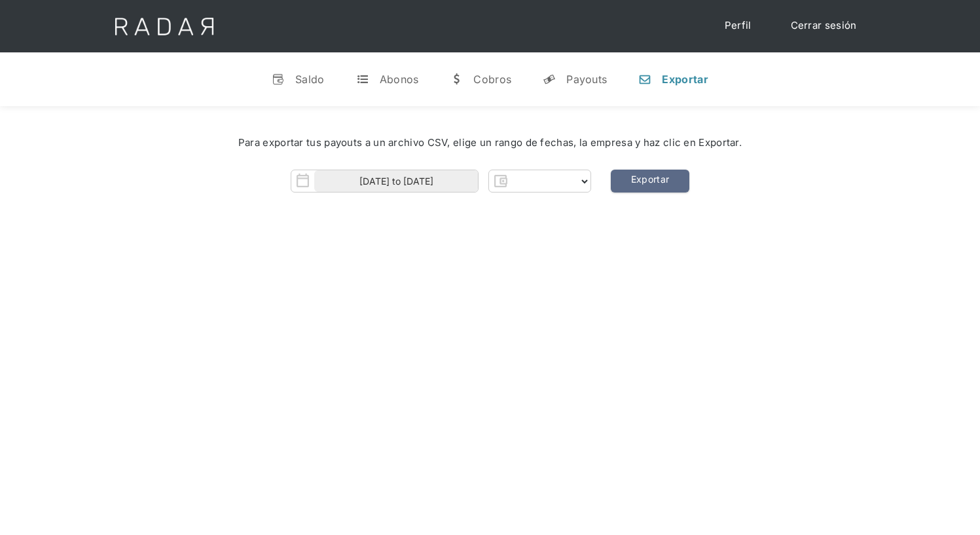 Image resolution: width=980 pixels, height=535 pixels. I want to click on div: n, so click(645, 79).